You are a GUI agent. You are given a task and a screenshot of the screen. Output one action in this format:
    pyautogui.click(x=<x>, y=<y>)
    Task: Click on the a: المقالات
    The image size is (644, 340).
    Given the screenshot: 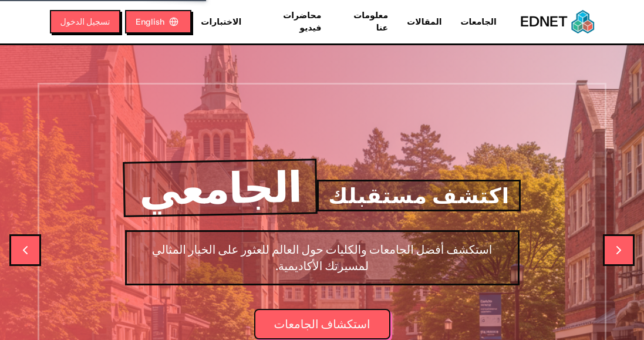 What is the action you would take?
    pyautogui.click(x=424, y=22)
    